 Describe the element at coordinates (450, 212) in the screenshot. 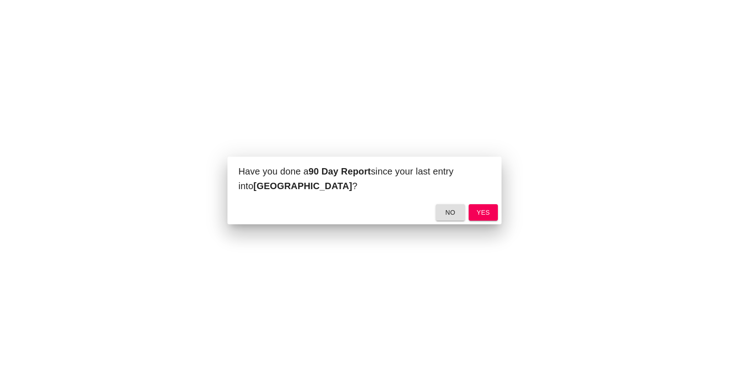

I see `span: no` at that location.